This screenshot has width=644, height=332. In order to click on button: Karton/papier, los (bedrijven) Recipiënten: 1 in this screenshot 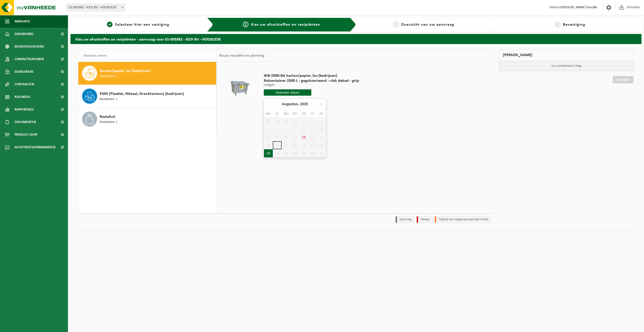, I will do `click(147, 73)`.